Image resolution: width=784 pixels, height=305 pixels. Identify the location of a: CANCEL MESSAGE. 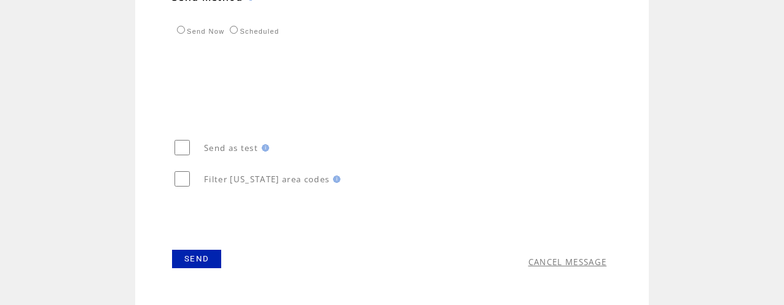
(567, 262).